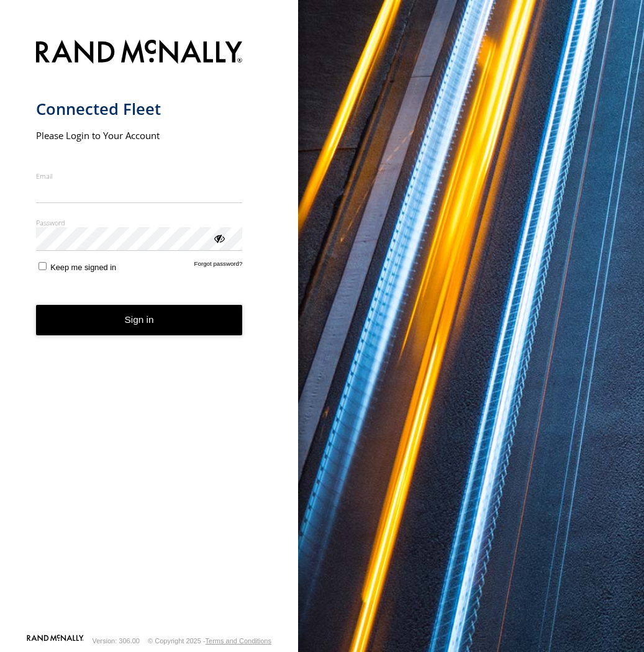 This screenshot has width=644, height=652. What do you see at coordinates (139, 222) in the screenshot?
I see `label: Password` at bounding box center [139, 222].